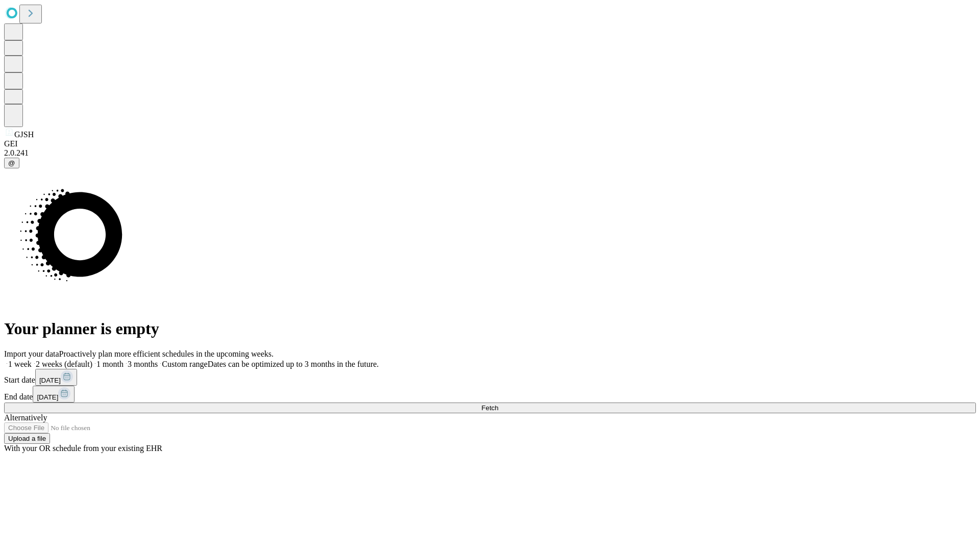 The height and width of the screenshot is (551, 980). What do you see at coordinates (166, 354) in the screenshot?
I see `span: Proactively plan more efficient schedules in the upcoming weeks.` at bounding box center [166, 354].